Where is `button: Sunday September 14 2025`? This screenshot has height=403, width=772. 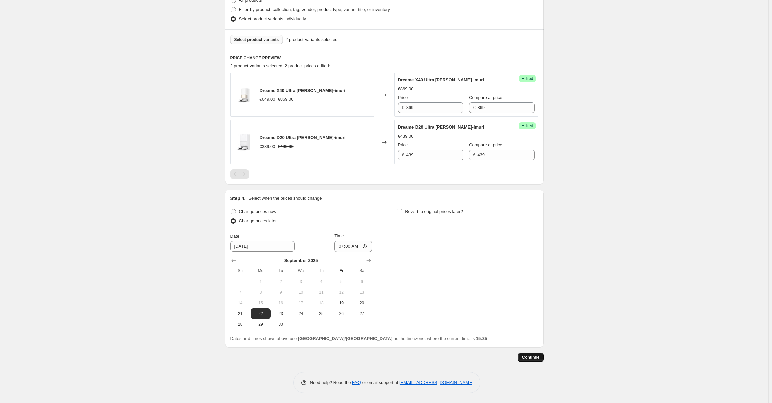
button: Sunday September 14 2025 is located at coordinates (240, 303).